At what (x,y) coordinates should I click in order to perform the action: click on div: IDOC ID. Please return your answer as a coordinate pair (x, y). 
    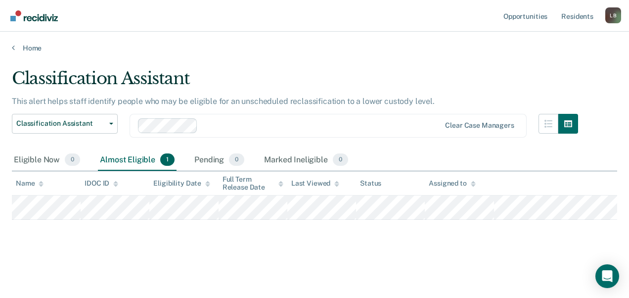
    Looking at the image, I should click on (101, 183).